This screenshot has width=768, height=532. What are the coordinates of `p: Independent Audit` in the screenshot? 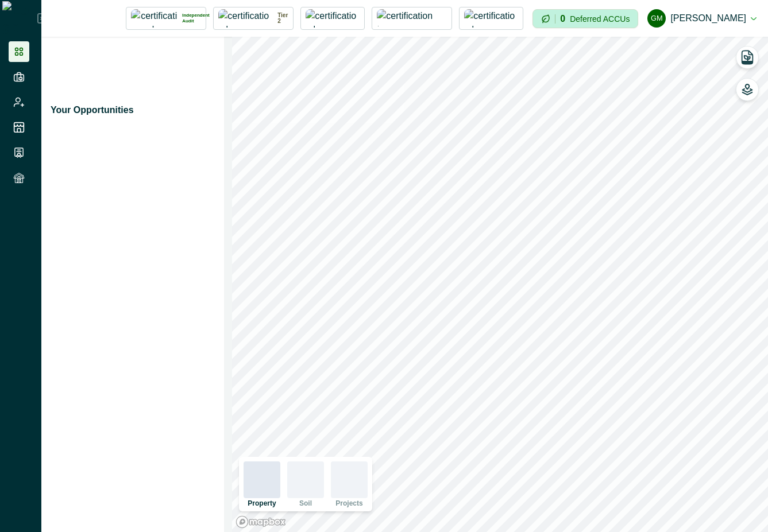 It's located at (196, 18).